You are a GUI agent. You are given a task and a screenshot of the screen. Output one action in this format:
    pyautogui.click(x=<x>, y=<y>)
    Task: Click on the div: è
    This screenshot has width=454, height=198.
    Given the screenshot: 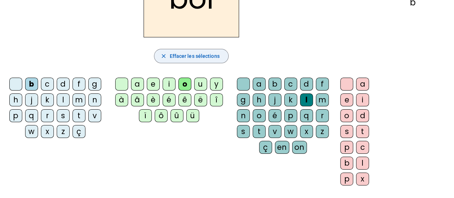 What is the action you would take?
    pyautogui.click(x=153, y=100)
    